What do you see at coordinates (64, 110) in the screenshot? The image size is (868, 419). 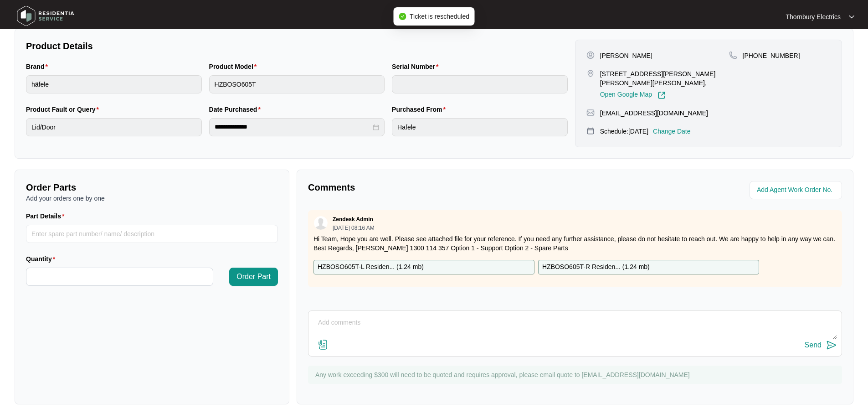 I see `label: Product Fault or Query` at bounding box center [64, 110].